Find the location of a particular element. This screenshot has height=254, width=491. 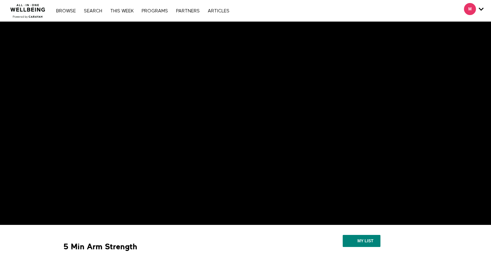

strong: 5 Min Arm Strength is located at coordinates (100, 246).